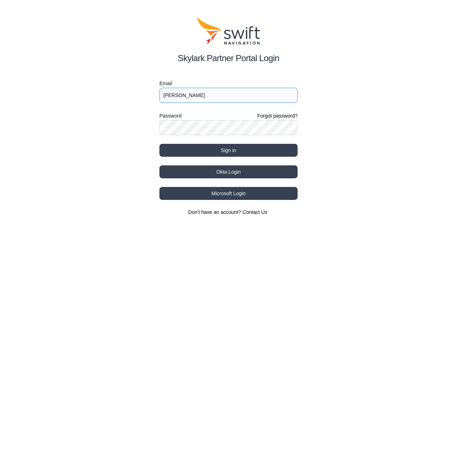 The image size is (457, 476). I want to click on button: Sign in, so click(228, 150).